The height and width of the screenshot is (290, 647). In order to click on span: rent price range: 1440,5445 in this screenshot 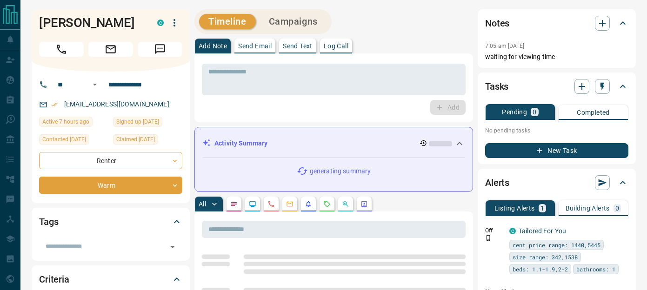, I will do `click(556, 245)`.